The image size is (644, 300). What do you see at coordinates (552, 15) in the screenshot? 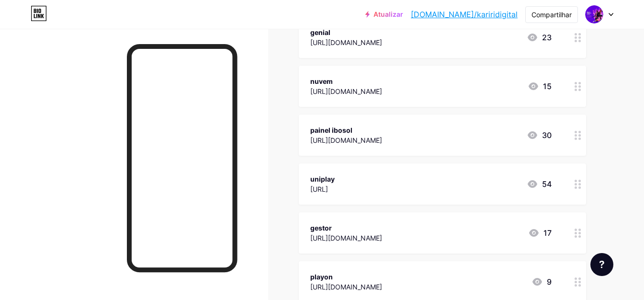
I see `font: Compartilhar` at bounding box center [552, 15].